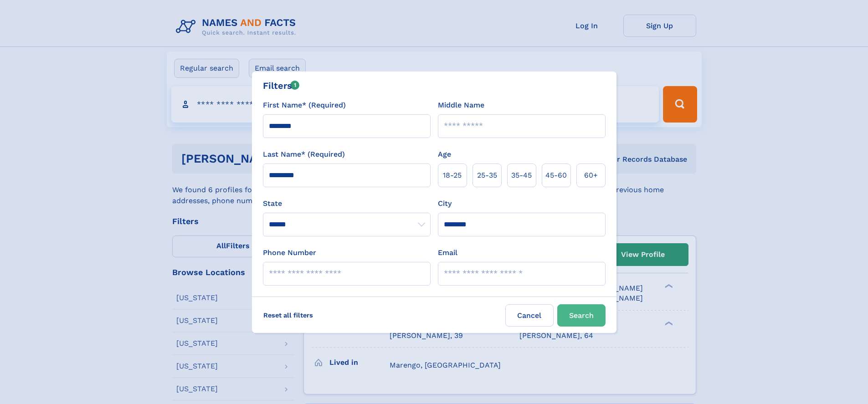 This screenshot has height=404, width=868. Describe the element at coordinates (445, 203) in the screenshot. I see `label: City` at that location.